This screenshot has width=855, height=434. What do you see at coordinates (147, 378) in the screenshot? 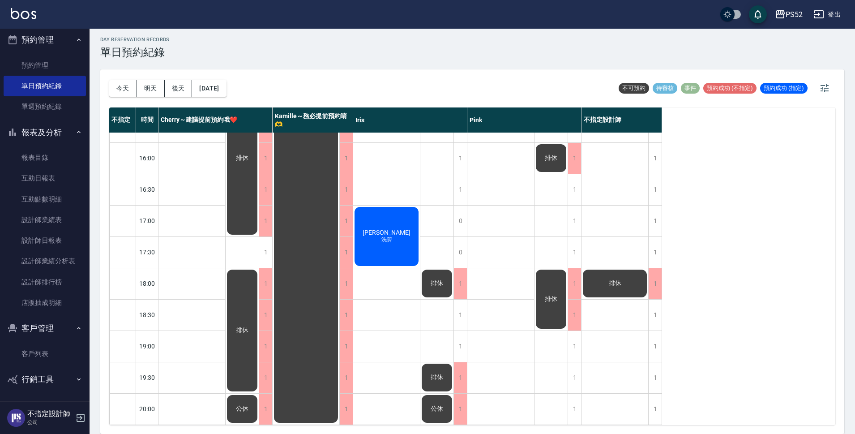
I see `div: 19:30` at bounding box center [147, 378].